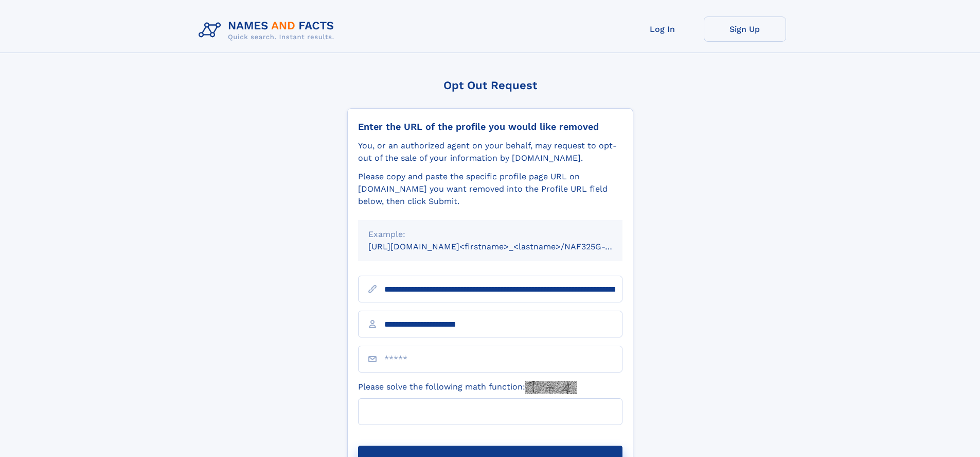 This screenshot has width=980, height=457. Describe the element at coordinates (745, 29) in the screenshot. I see `a: Sign Up` at that location.